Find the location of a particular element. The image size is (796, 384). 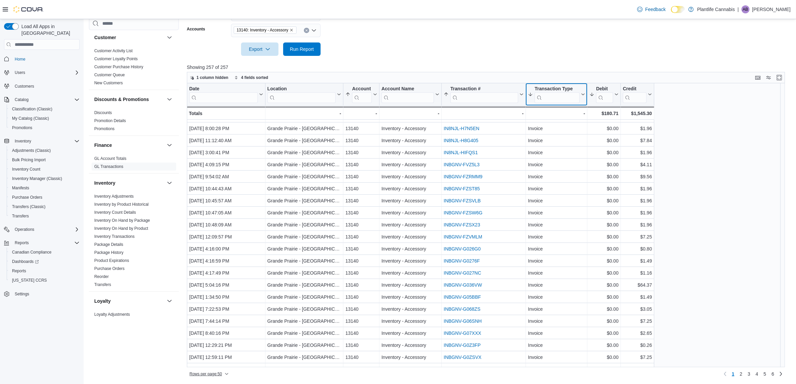

a: INBGNV-G036VW is located at coordinates (462, 285).